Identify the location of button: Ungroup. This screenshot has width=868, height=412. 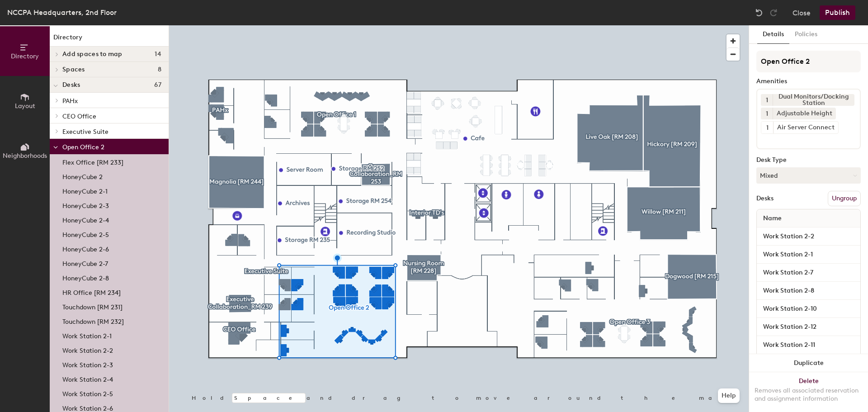
(844, 199).